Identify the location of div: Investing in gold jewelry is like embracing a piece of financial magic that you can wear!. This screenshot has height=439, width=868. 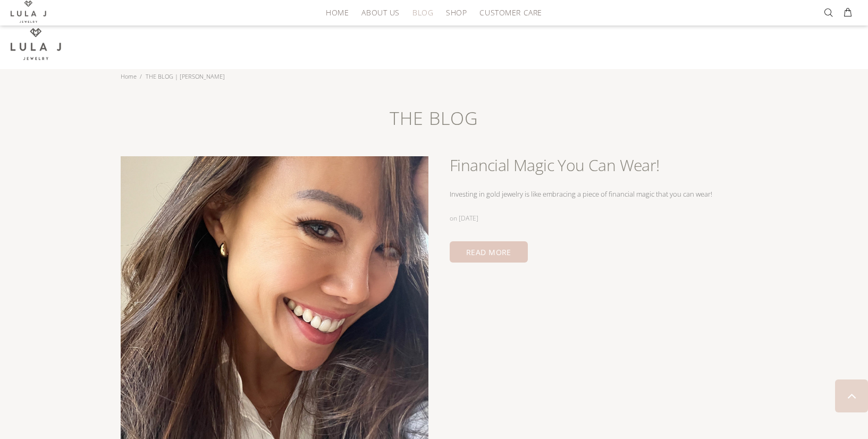
(598, 194).